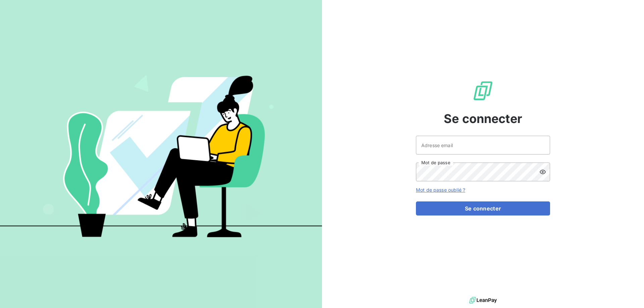 Image resolution: width=644 pixels, height=308 pixels. What do you see at coordinates (483, 91) in the screenshot?
I see `img: Logo LeanPay` at bounding box center [483, 91].